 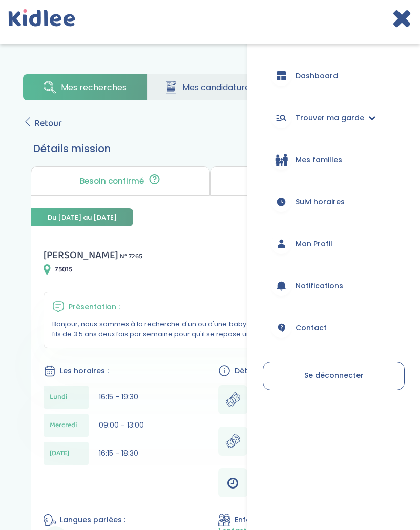 What do you see at coordinates (210, 329) in the screenshot?
I see `p: Bonjour, nous sommes à la recherche d'un ou d'une baby-sitter qui puisse s'occuper de notre fils ...` at bounding box center [210, 329].